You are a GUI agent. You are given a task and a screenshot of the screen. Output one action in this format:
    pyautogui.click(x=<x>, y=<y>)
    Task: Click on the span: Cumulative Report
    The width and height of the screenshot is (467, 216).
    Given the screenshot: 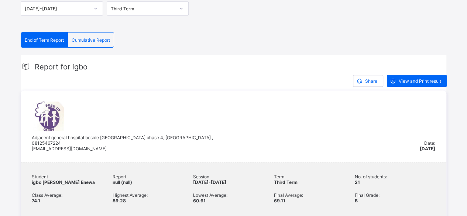 What is the action you would take?
    pyautogui.click(x=91, y=40)
    